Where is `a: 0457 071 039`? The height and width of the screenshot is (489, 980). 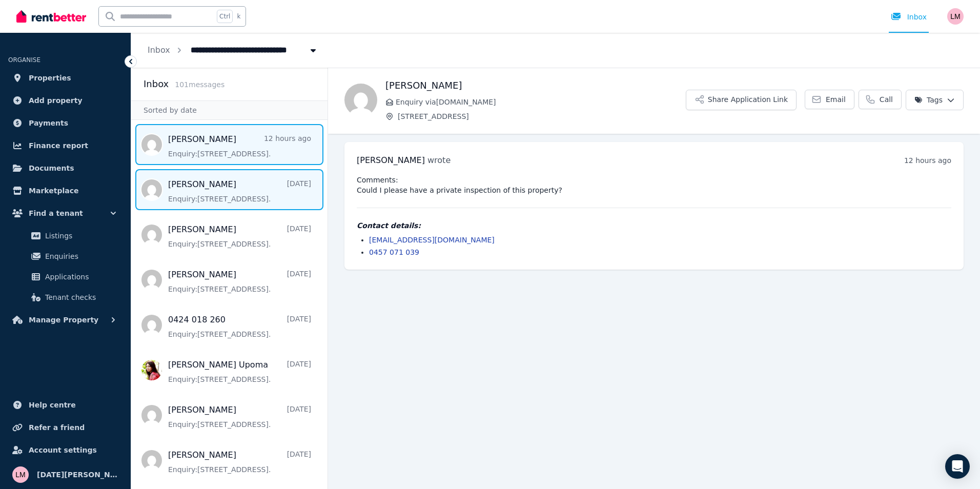
a: 0457 071 039 is located at coordinates (394, 252).